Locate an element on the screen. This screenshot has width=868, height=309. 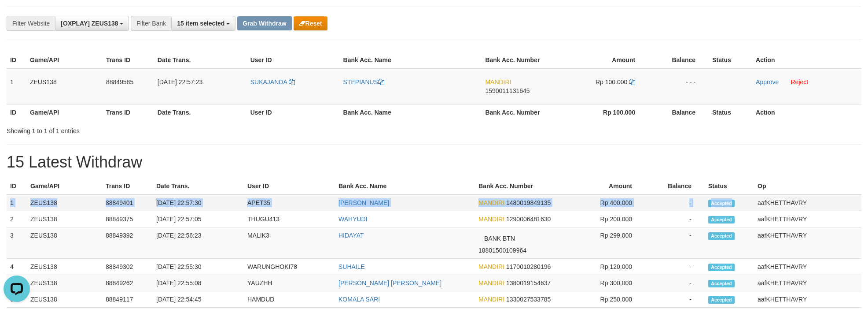
a: Approve is located at coordinates (767, 82).